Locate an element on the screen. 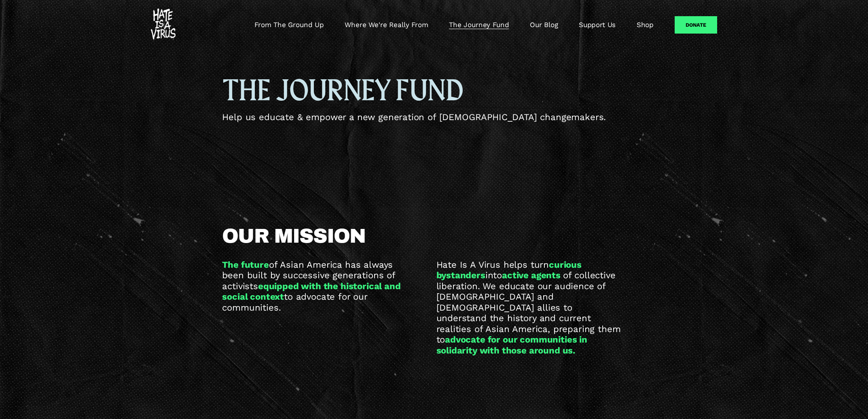  span: THE JOURNEY FUND is located at coordinates (342, 91).